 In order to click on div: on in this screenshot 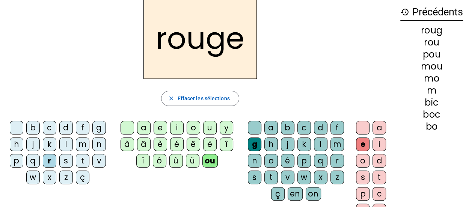, I will do `click(313, 194)`.